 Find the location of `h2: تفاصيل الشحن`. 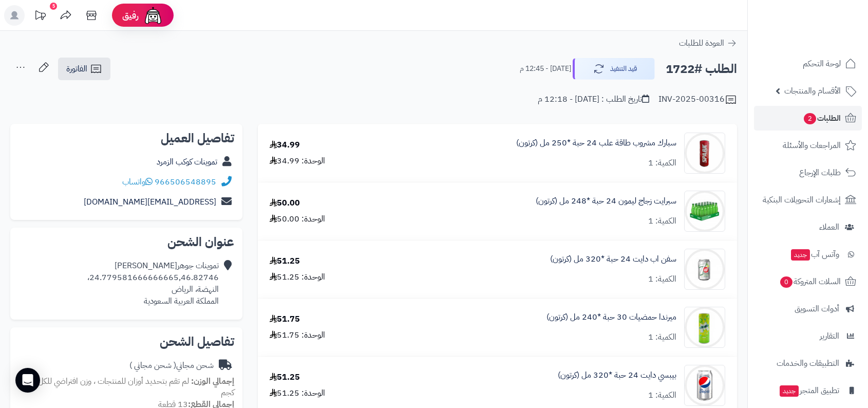

h2: تفاصيل الشحن is located at coordinates (127, 342).